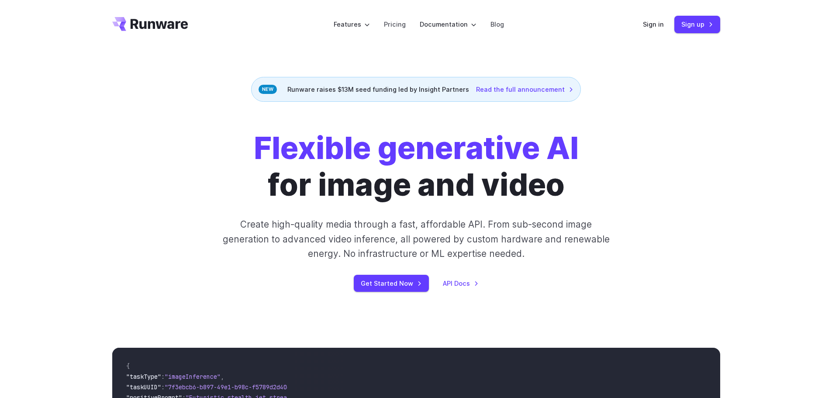  I want to click on a: Pricing, so click(395, 24).